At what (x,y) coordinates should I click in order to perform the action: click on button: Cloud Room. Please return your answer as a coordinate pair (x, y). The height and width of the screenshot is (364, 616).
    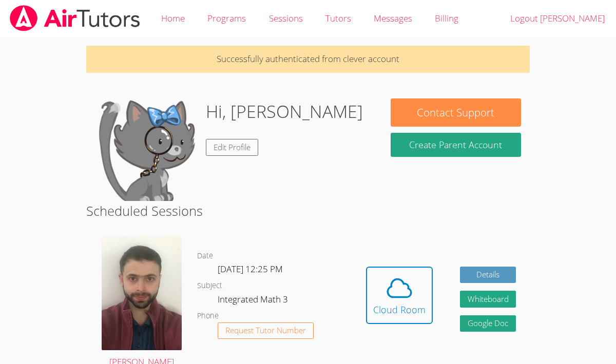
    Looking at the image, I should click on (399, 295).